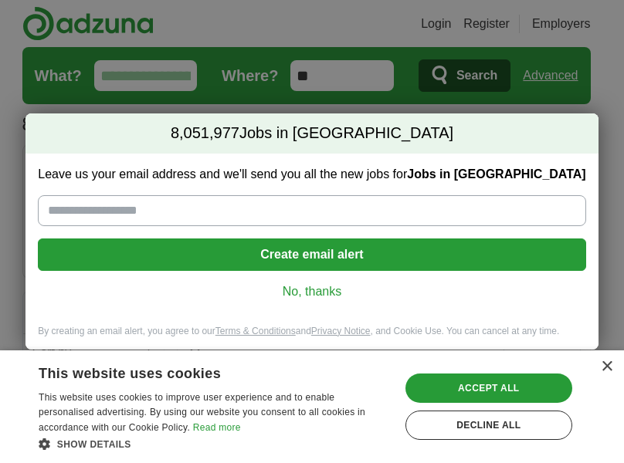 The height and width of the screenshot is (463, 624). What do you see at coordinates (489, 388) in the screenshot?
I see `div: Accept all` at bounding box center [489, 388].